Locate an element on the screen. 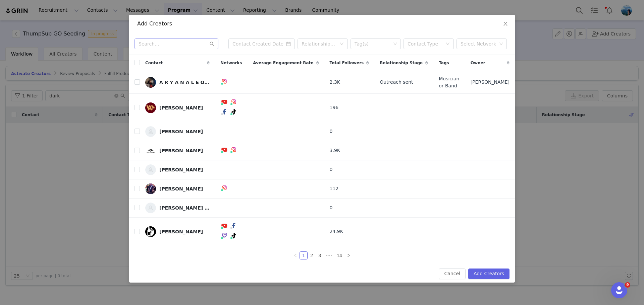  i: icon: search is located at coordinates (212, 44).